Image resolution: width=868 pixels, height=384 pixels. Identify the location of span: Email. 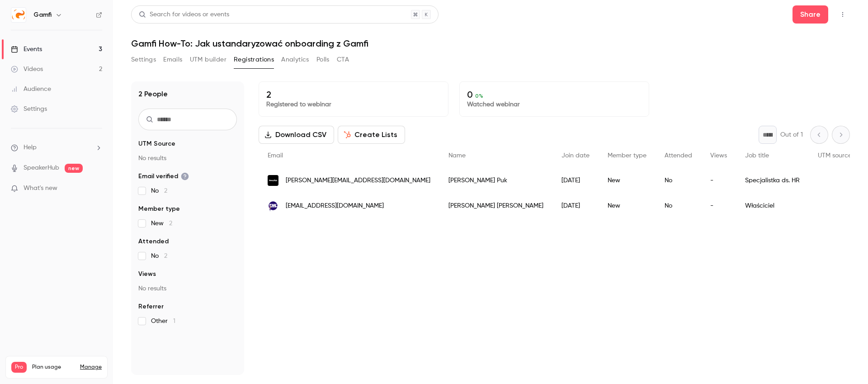
(275, 155).